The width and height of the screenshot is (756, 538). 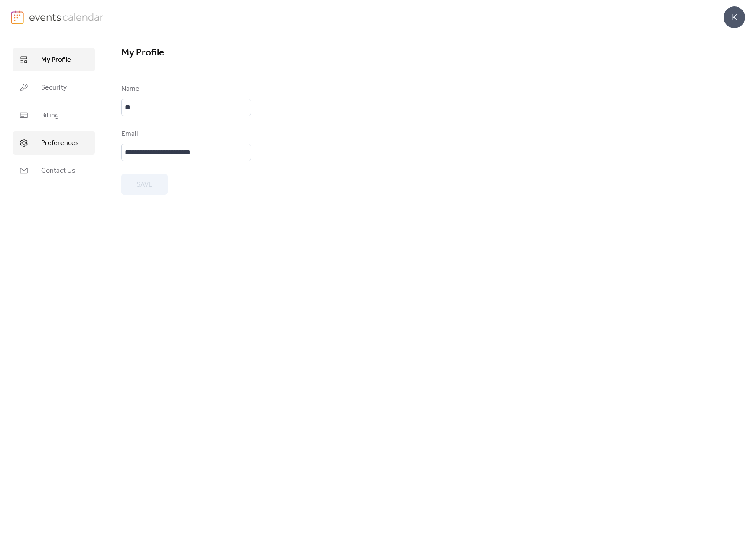 What do you see at coordinates (186, 89) in the screenshot?
I see `div: Name` at bounding box center [186, 89].